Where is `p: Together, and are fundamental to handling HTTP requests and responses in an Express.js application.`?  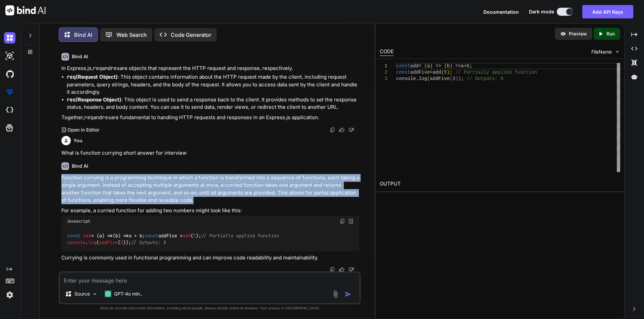 p: Together, and are fundamental to handling HTTP requests and responses in an Express.js application. is located at coordinates (210, 118).